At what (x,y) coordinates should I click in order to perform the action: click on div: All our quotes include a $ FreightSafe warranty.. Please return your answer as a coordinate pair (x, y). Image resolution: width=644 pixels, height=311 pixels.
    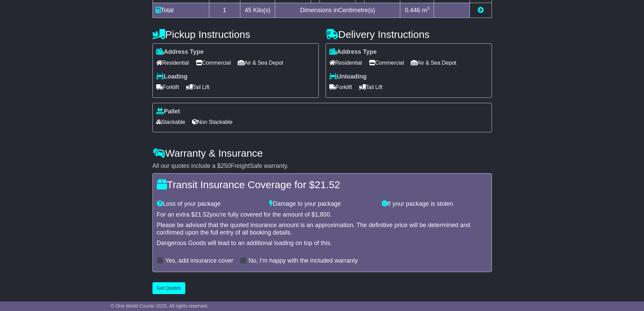
    Looking at the image, I should click on (322, 166).